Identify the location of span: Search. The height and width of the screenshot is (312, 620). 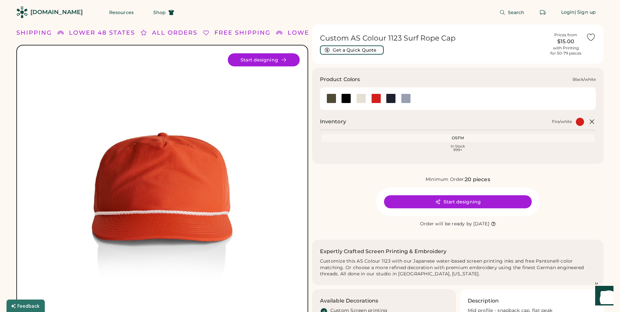
(516, 12).